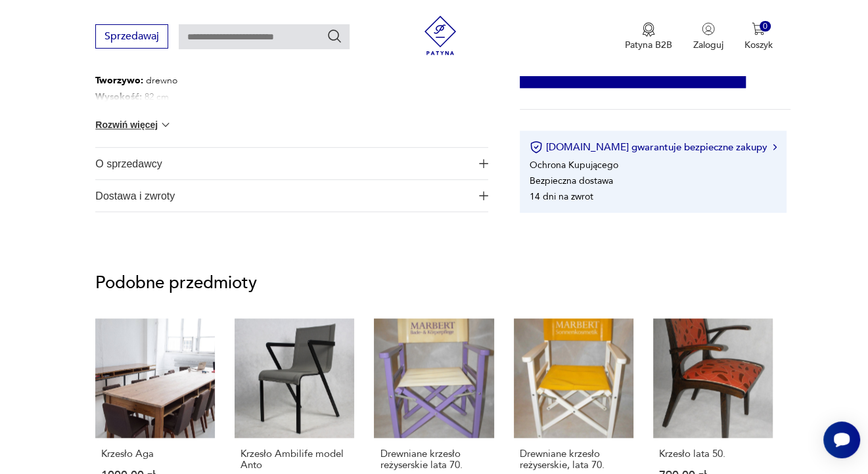 Image resolution: width=868 pixels, height=474 pixels. Describe the element at coordinates (154, 80) in the screenshot. I see `p: drewno` at that location.